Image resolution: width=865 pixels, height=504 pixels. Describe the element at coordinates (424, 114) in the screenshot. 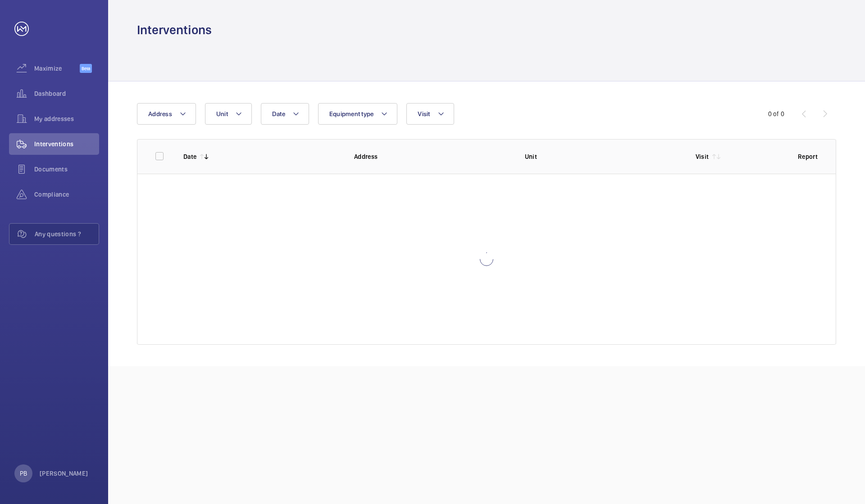

I see `span: Visit` at that location.